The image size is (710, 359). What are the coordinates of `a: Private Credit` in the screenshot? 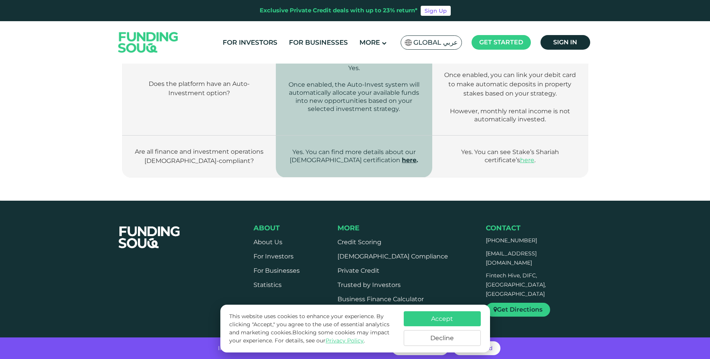 It's located at (359, 271).